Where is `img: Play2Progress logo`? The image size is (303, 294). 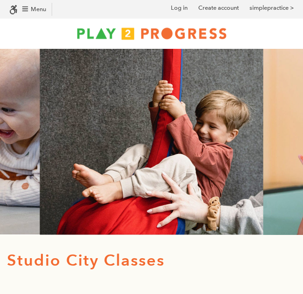 img: Play2Progress logo is located at coordinates (152, 34).